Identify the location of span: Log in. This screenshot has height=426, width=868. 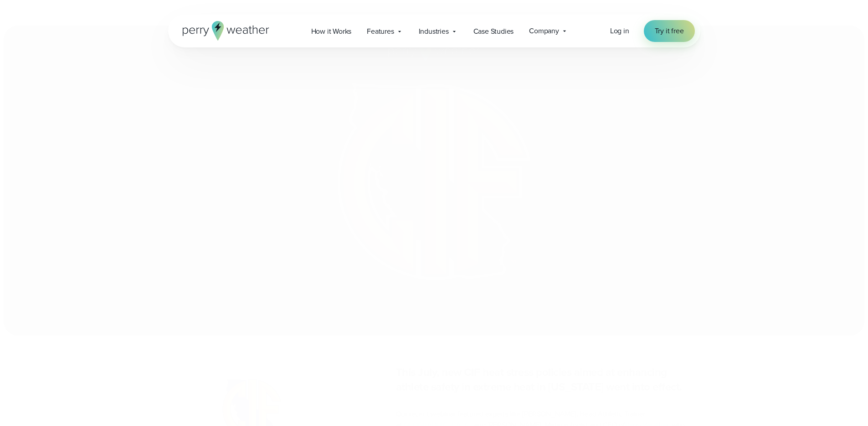
(620, 30).